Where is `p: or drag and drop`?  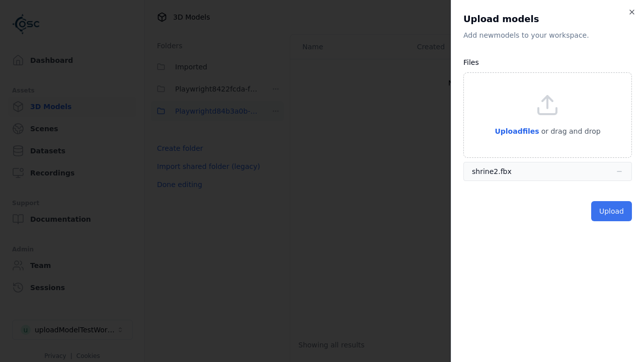 p: or drag and drop is located at coordinates (570, 131).